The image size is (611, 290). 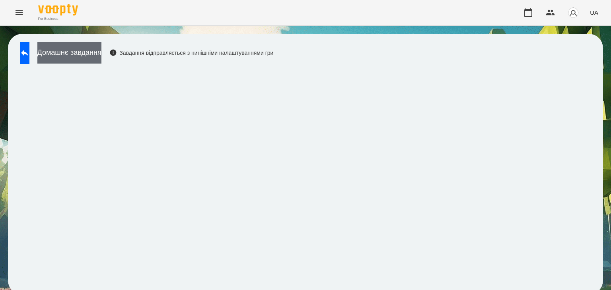 I want to click on img: avatar_s.png, so click(x=573, y=13).